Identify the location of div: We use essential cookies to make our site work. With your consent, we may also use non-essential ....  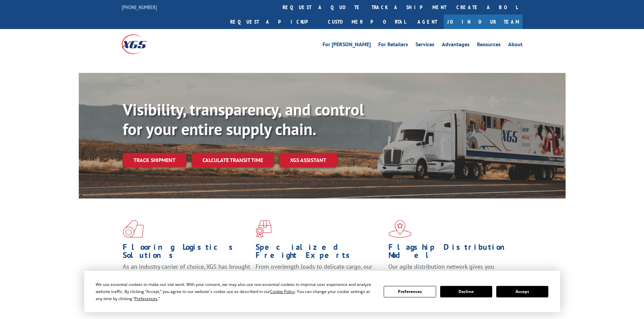
(236, 292).